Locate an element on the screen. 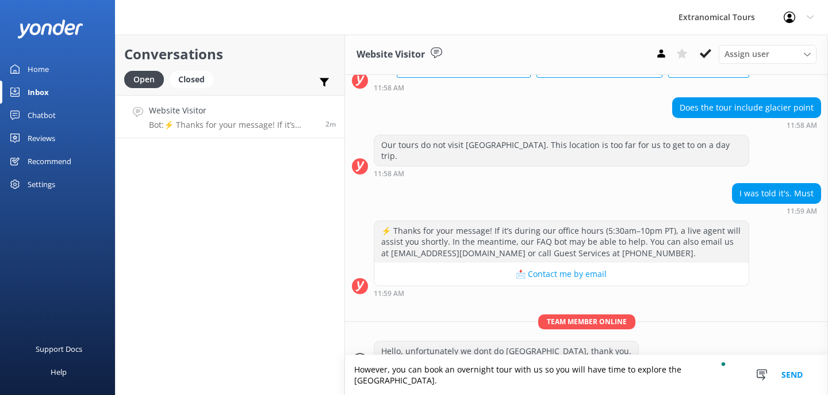 This screenshot has height=395, width=828. div: Inbox is located at coordinates (38, 92).